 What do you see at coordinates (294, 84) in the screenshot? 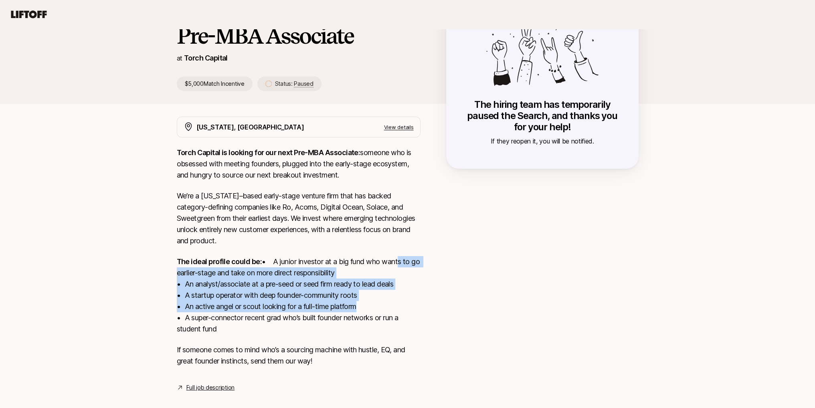
I see `p: Status:` at bounding box center [294, 84].